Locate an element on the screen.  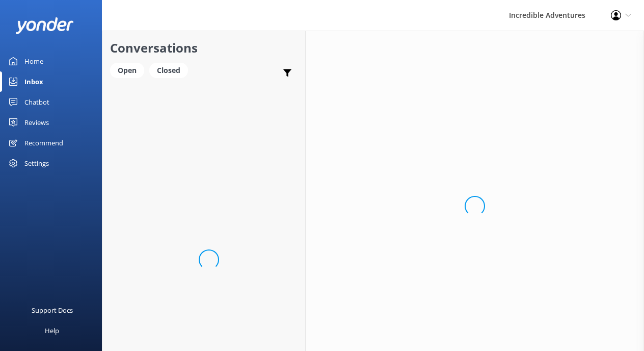
h2: Conversations is located at coordinates (203, 48).